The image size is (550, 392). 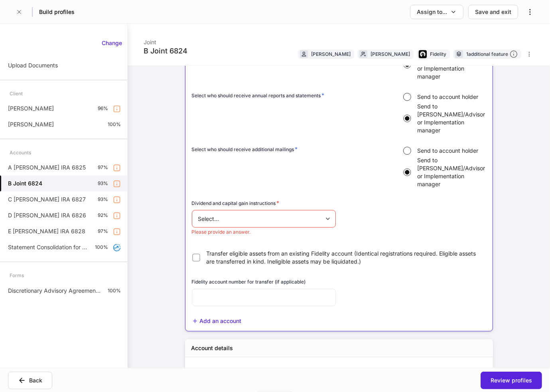 What do you see at coordinates (166, 40) in the screenshot?
I see `div: Joint` at bounding box center [166, 40].